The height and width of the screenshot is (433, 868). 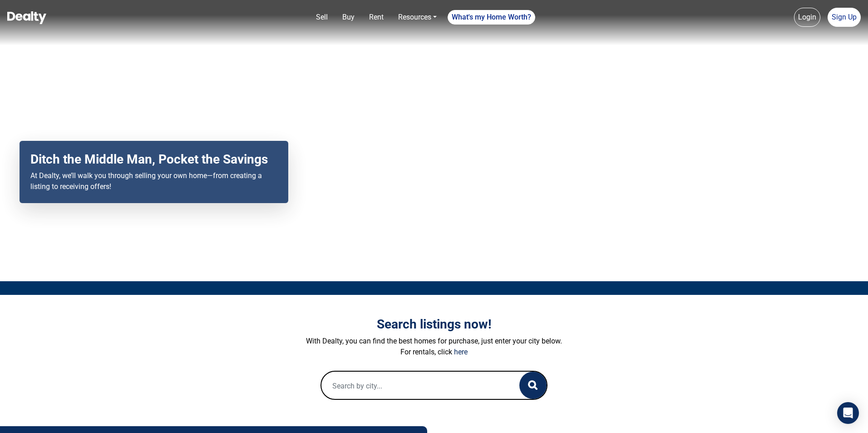 What do you see at coordinates (322, 17) in the screenshot?
I see `a: Sell` at bounding box center [322, 17].